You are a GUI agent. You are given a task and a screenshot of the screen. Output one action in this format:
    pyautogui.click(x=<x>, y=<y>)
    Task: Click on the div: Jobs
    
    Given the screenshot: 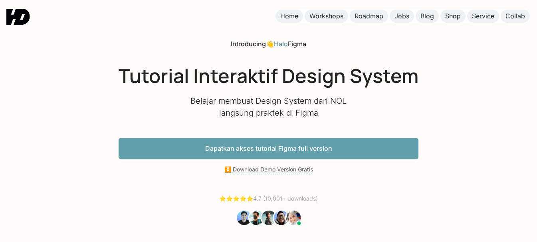 What is the action you would take?
    pyautogui.click(x=402, y=16)
    